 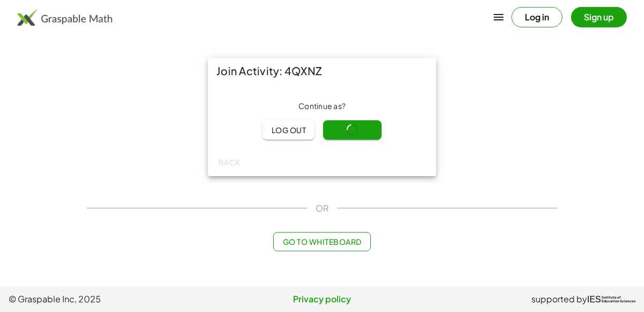 What do you see at coordinates (288, 130) in the screenshot?
I see `span: Log out` at bounding box center [288, 130].